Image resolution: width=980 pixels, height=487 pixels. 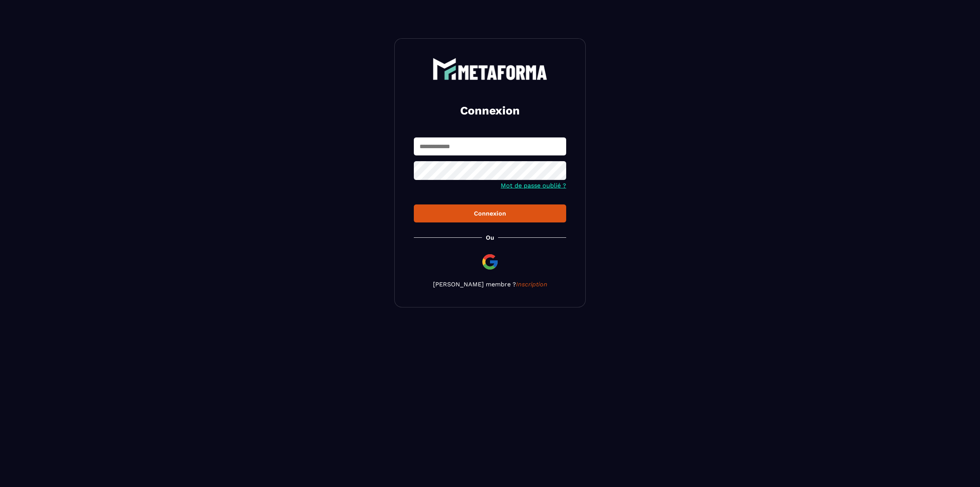 I want to click on a: logo, so click(x=490, y=69).